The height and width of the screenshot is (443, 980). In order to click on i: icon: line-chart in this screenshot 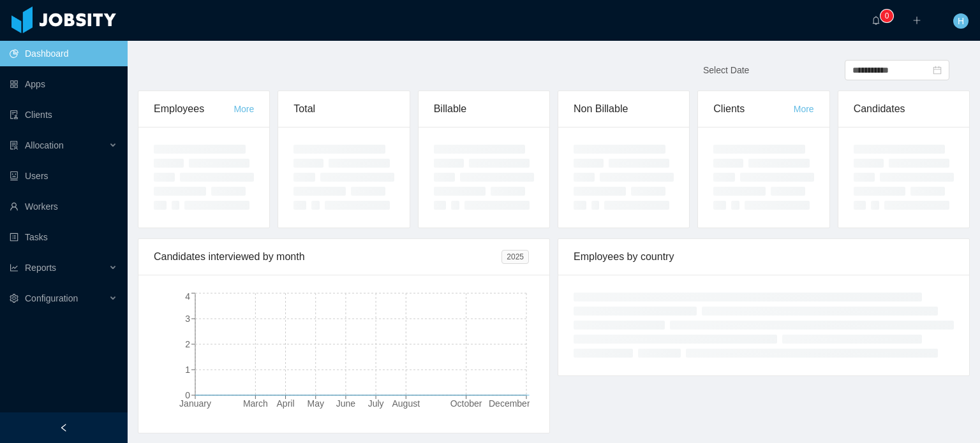, I will do `click(14, 268)`.